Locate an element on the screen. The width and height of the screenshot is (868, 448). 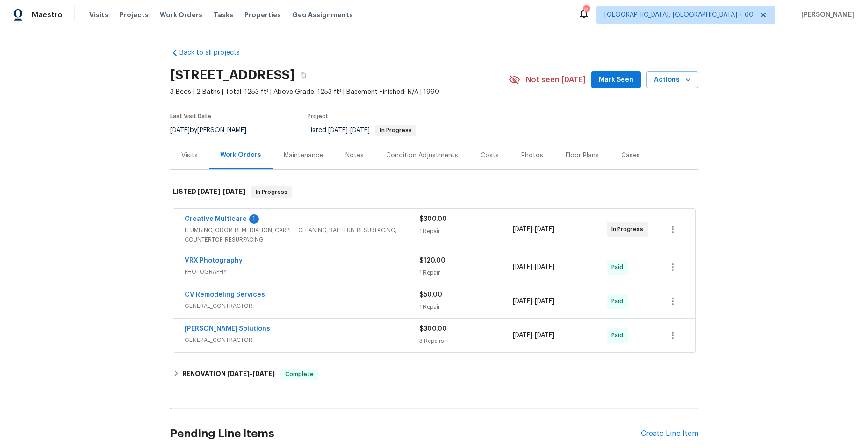
span: PHOTOGRAPHY is located at coordinates (301, 272).